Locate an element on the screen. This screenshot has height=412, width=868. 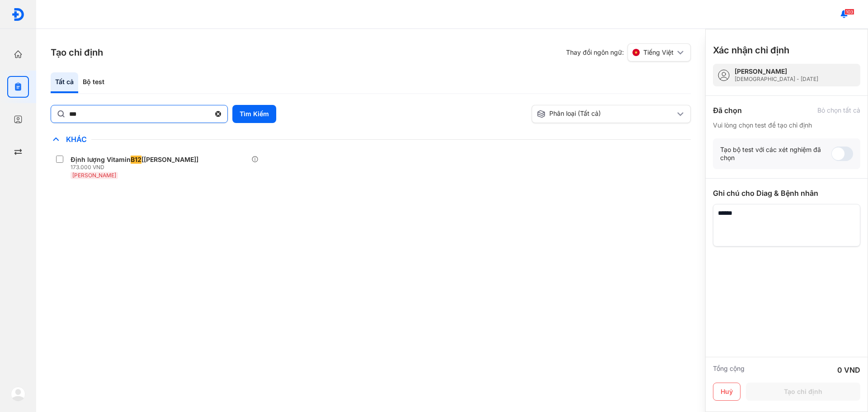
div: Vui lòng chọn test để tạo chỉ định is located at coordinates (787, 125).